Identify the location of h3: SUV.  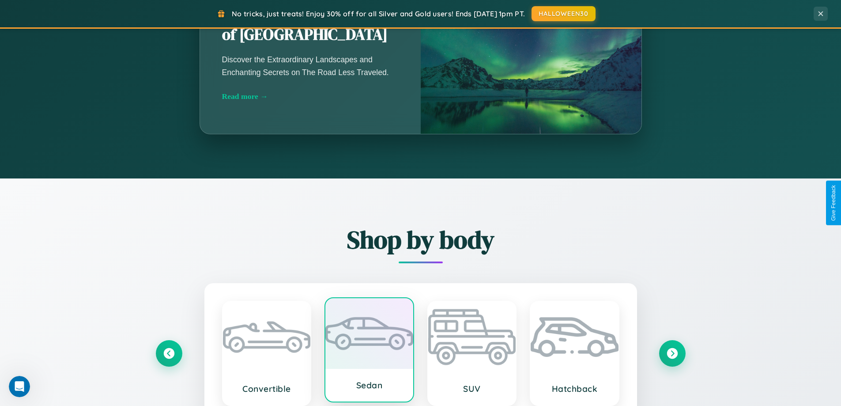
(472, 388).